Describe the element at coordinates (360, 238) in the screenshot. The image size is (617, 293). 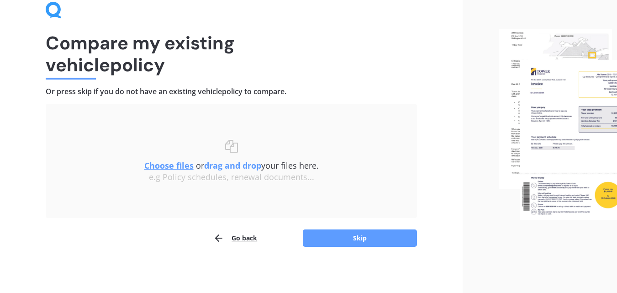
I see `button: Skip` at that location.